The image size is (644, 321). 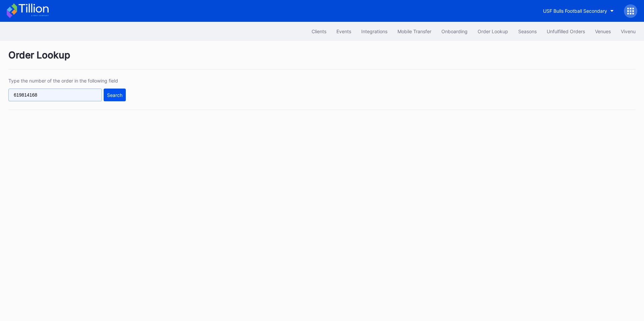 What do you see at coordinates (492, 31) in the screenshot?
I see `button: Order Lookup` at bounding box center [492, 31].